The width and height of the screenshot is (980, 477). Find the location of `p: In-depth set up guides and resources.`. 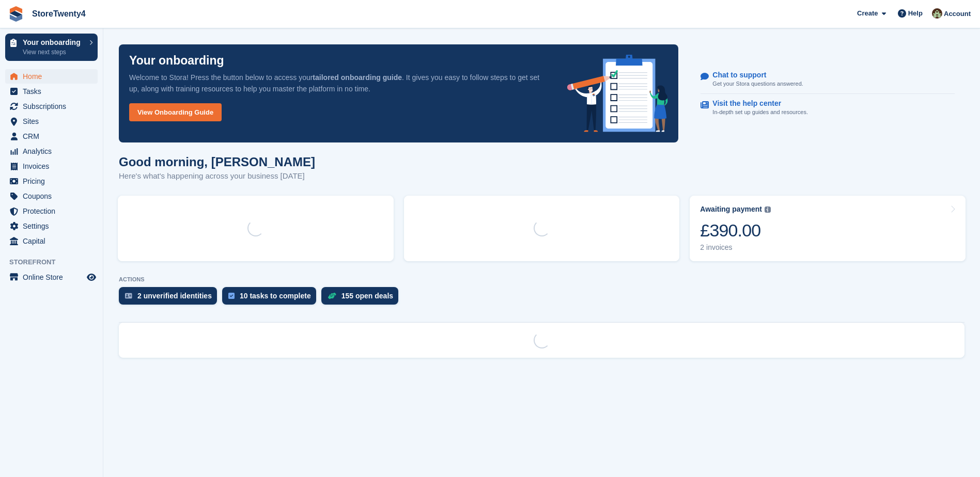

p: In-depth set up guides and resources. is located at coordinates (760, 112).